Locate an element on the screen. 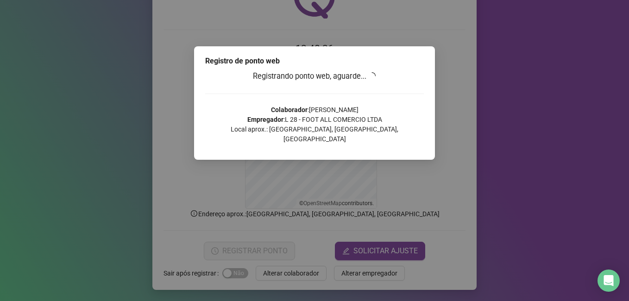 Image resolution: width=629 pixels, height=301 pixels. strong: Empregador is located at coordinates (265, 119).